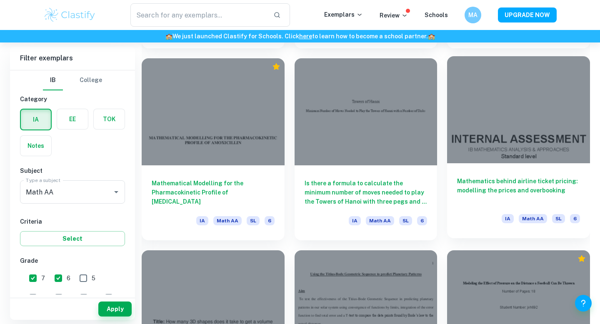 The height and width of the screenshot is (324, 600). I want to click on h6: Is there a formula to calculate the minimum number of moves needed to play the Towers of Hanoi wi..., so click(366, 192).